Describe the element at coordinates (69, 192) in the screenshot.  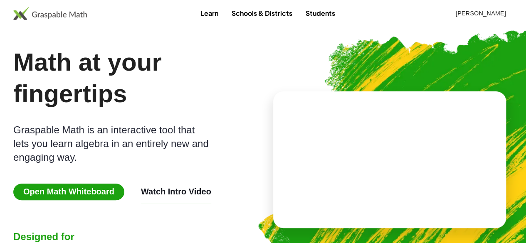
I see `span: Open Math Whiteboard` at that location.